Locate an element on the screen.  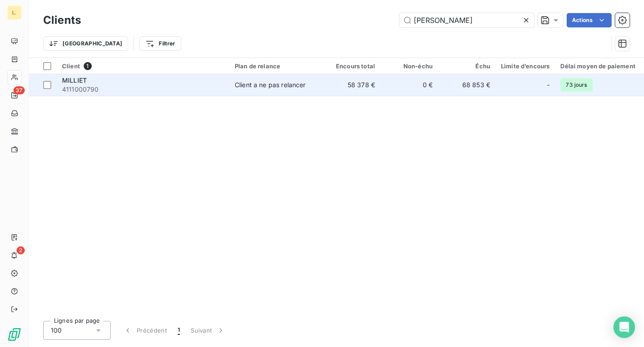
span: Client is located at coordinates (71, 66).